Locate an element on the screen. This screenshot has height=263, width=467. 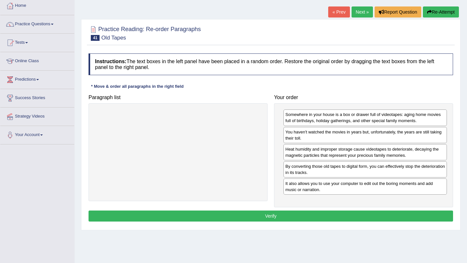
small: Old Tapes is located at coordinates (113, 38).